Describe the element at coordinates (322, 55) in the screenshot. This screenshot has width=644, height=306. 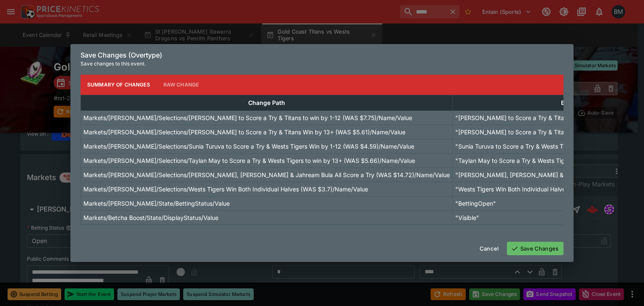
I see `h6: Save Changes (Overtype)` at that location.